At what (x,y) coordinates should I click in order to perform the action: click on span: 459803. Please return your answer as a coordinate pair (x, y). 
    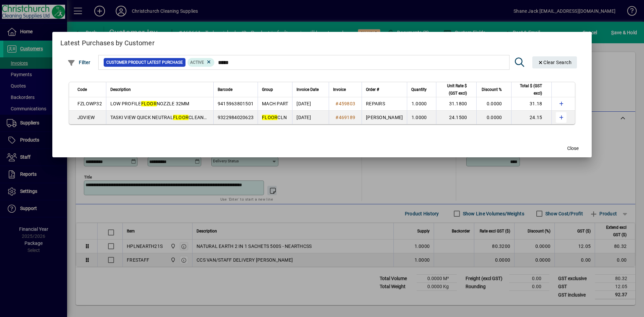
    Looking at the image, I should click on (347, 104).